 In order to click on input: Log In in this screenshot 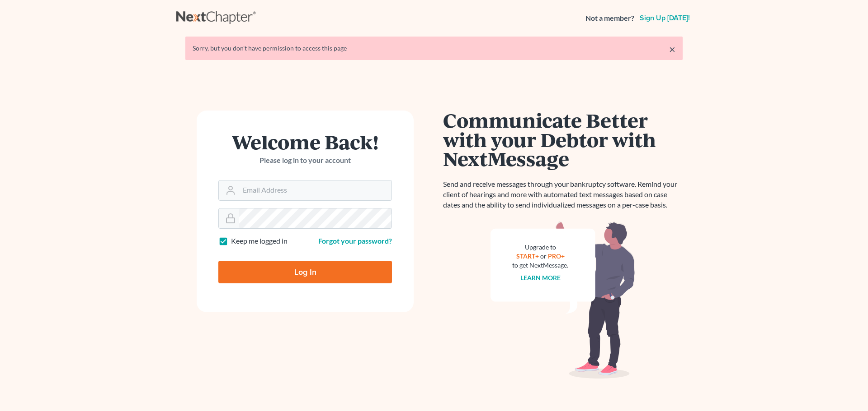, I will do `click(305, 272)`.